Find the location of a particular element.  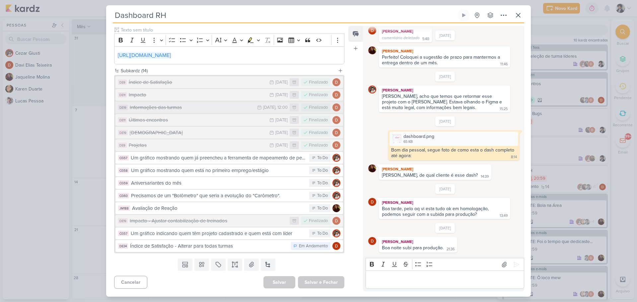

button: CG58 Um gráfico mostrando quem está no primeiro emprego/estágio To Do is located at coordinates (229, 170).